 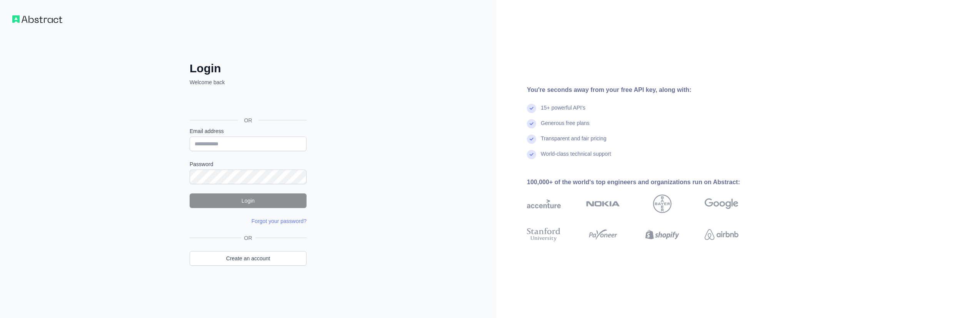 What do you see at coordinates (603, 234) in the screenshot?
I see `img: payoneer` at bounding box center [603, 234].